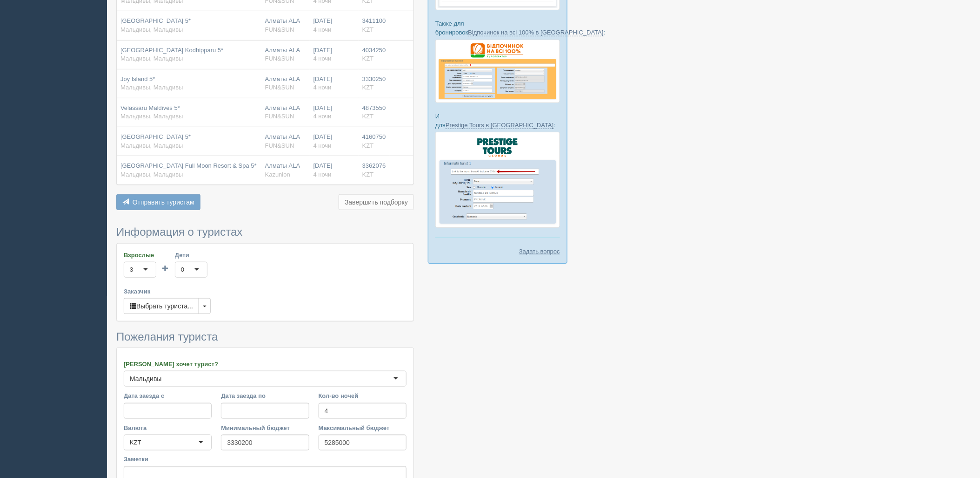  What do you see at coordinates (374, 136) in the screenshot?
I see `span: 4160750` at bounding box center [374, 136].